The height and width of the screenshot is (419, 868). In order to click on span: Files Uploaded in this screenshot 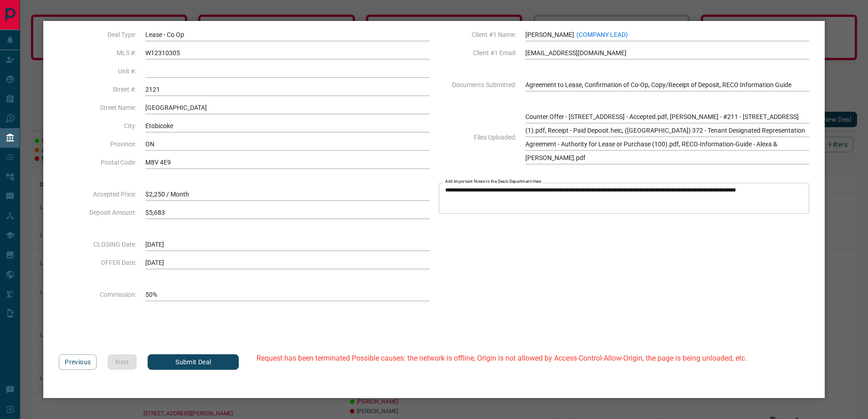, I will do `click(478, 137)`.